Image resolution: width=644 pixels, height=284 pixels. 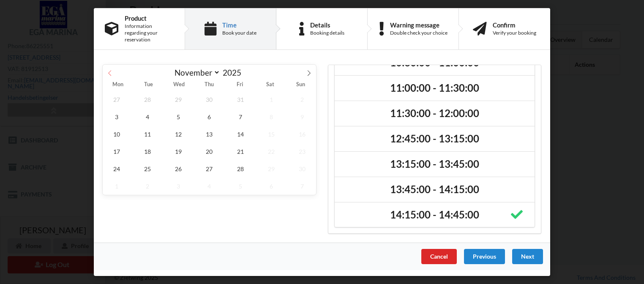 I want to click on span: October 29, 2025, so click(x=179, y=100).